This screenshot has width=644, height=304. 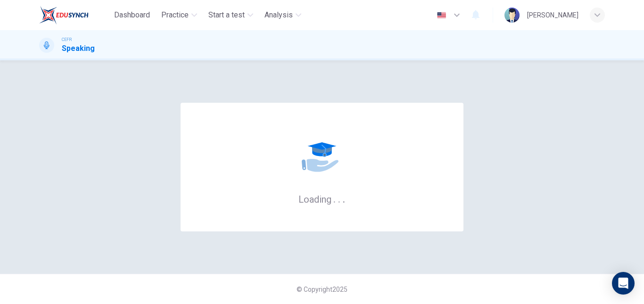 What do you see at coordinates (226, 15) in the screenshot?
I see `span: Start a test` at bounding box center [226, 15].